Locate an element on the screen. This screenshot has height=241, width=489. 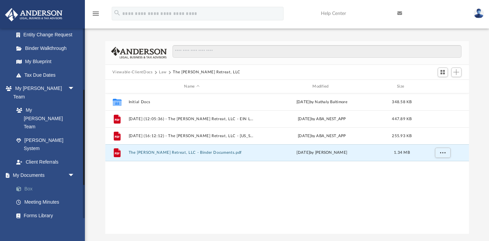
button: Law is located at coordinates (163, 72).